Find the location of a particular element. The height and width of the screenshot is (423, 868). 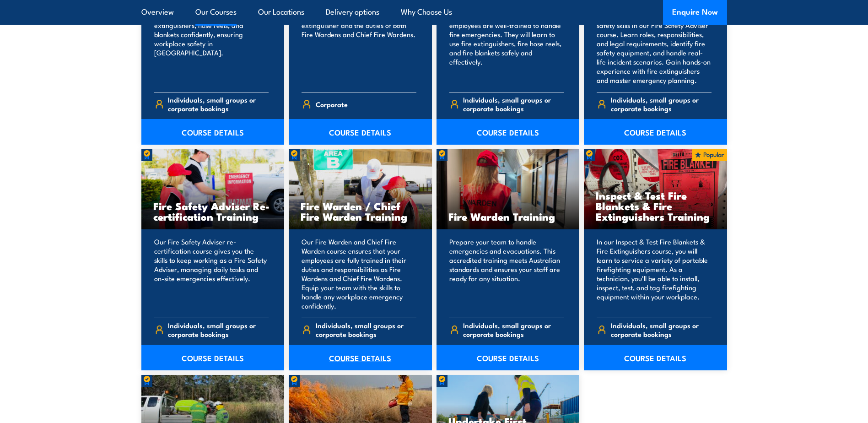

p: Our Fire Extinguisher and Fire Warden course will ensure your employees are well-trained to handl... is located at coordinates (506, 43).